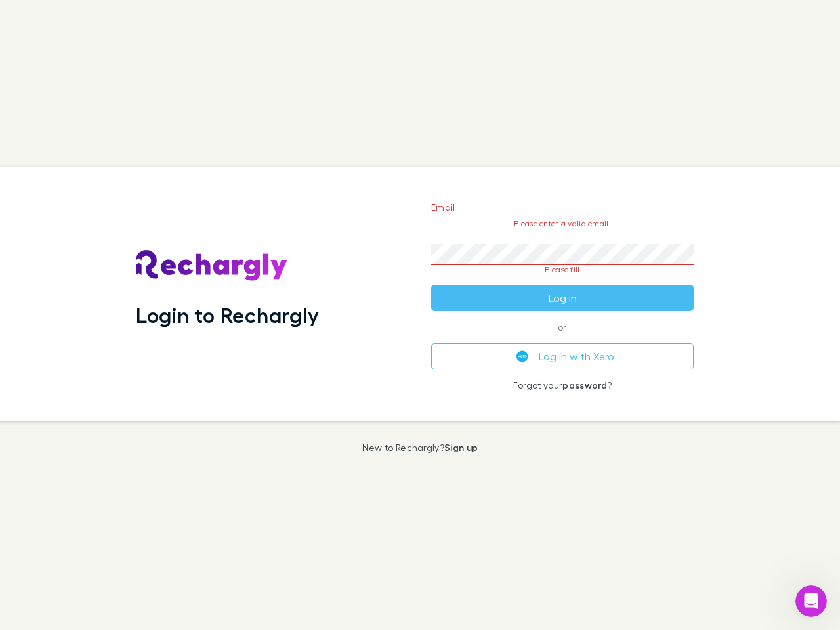 The height and width of the screenshot is (630, 840). What do you see at coordinates (212, 266) in the screenshot?
I see `img: Rechargly's Logo` at bounding box center [212, 266].